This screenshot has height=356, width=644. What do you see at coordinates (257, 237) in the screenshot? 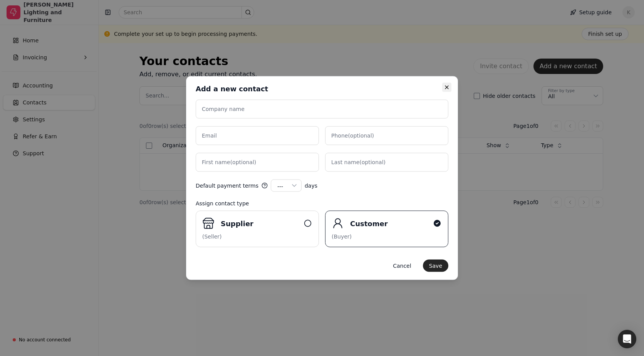
I see `div: (Seller)` at bounding box center [257, 237].